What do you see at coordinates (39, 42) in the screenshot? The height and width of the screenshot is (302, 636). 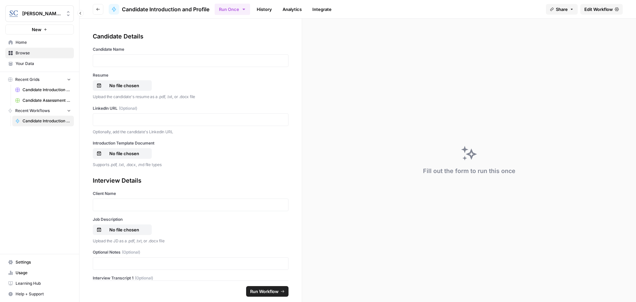 I see `a: Home` at bounding box center [39, 42].